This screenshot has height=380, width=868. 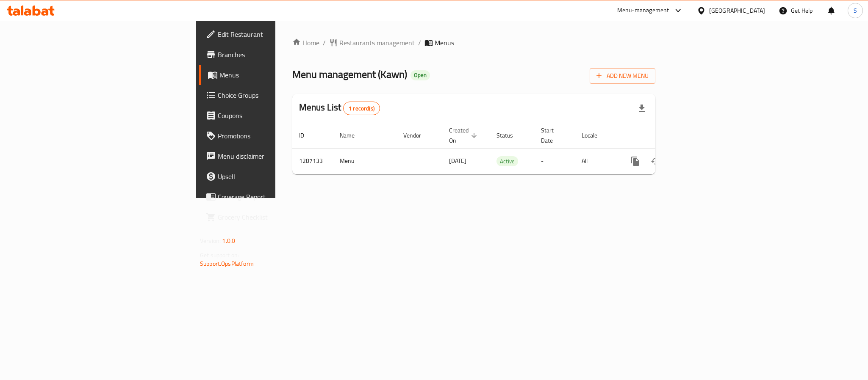 I want to click on button: Change Status, so click(x=656, y=161).